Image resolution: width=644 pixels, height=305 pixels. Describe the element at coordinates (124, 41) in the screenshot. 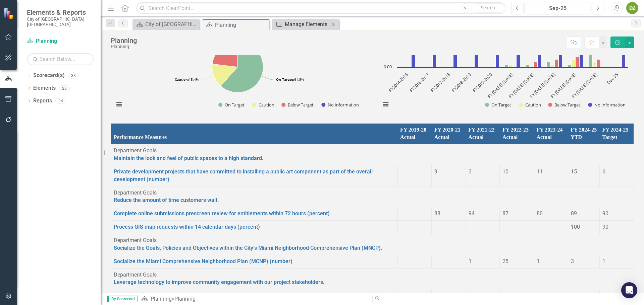

I see `div: Planning` at that location.